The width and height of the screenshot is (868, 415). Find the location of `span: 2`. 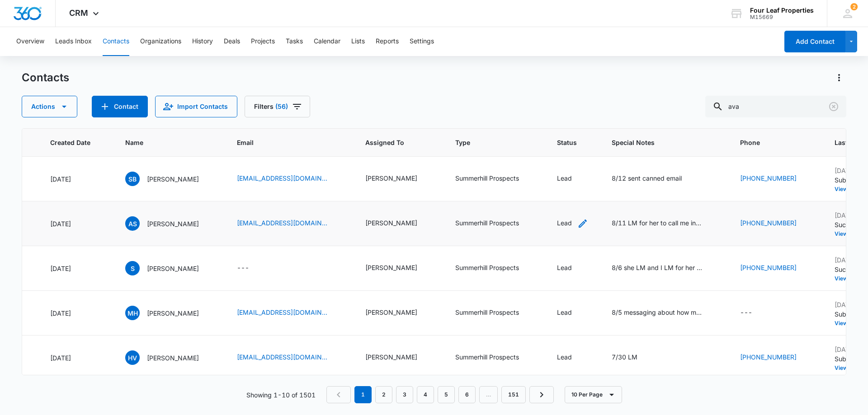

span: 2 is located at coordinates (854, 7).